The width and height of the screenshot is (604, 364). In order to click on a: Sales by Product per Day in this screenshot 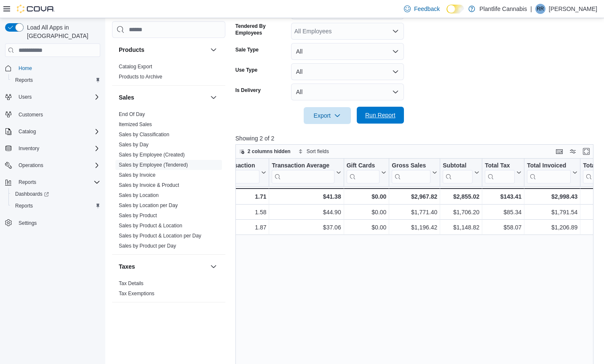, I will do `click(148, 245)`.